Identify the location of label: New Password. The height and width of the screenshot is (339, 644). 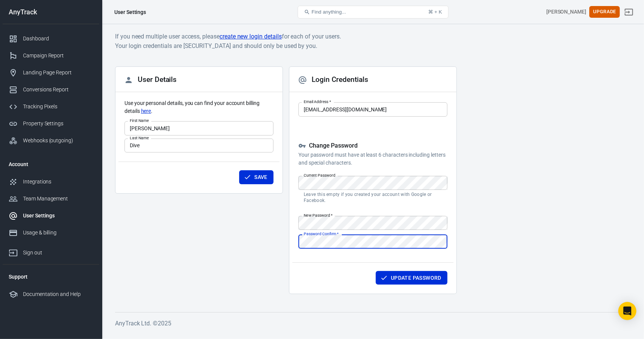
(318, 215).